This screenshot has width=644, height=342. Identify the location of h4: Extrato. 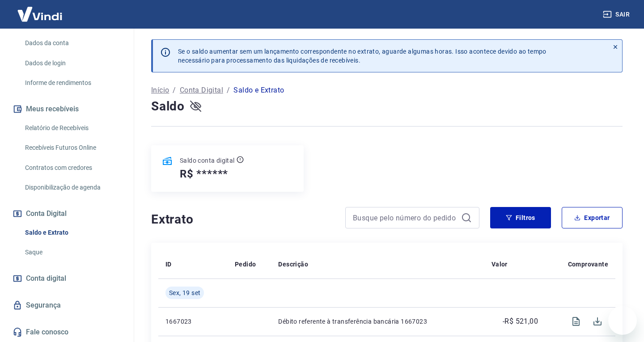
(243, 220).